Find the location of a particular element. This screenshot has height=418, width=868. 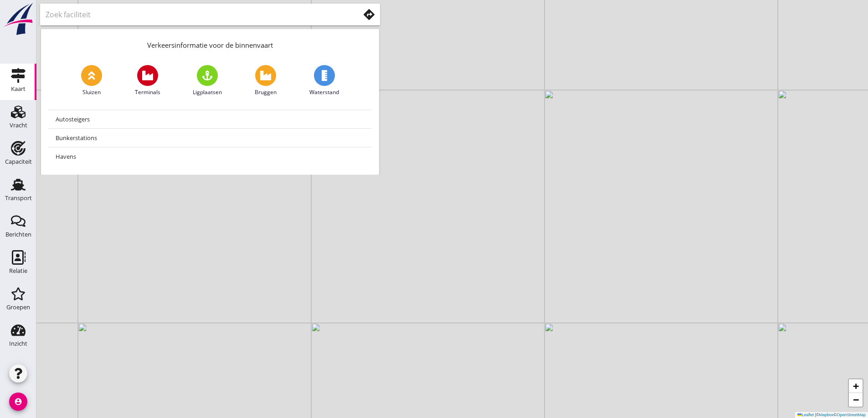

a: Zoom in is located at coordinates (855, 386).